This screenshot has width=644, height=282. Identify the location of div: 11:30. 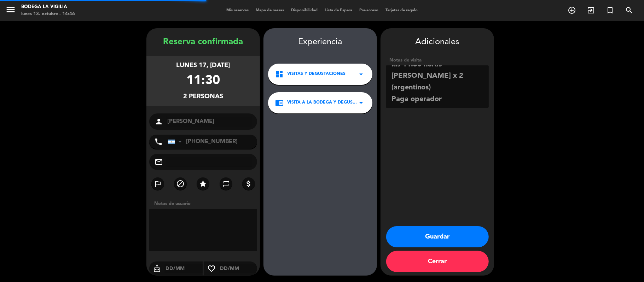
(203, 81).